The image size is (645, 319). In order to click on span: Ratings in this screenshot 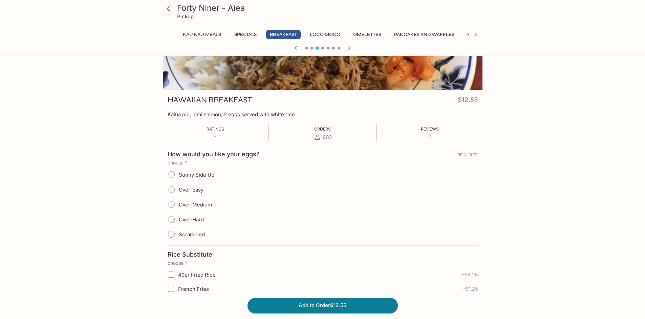, I will do `click(215, 129)`.